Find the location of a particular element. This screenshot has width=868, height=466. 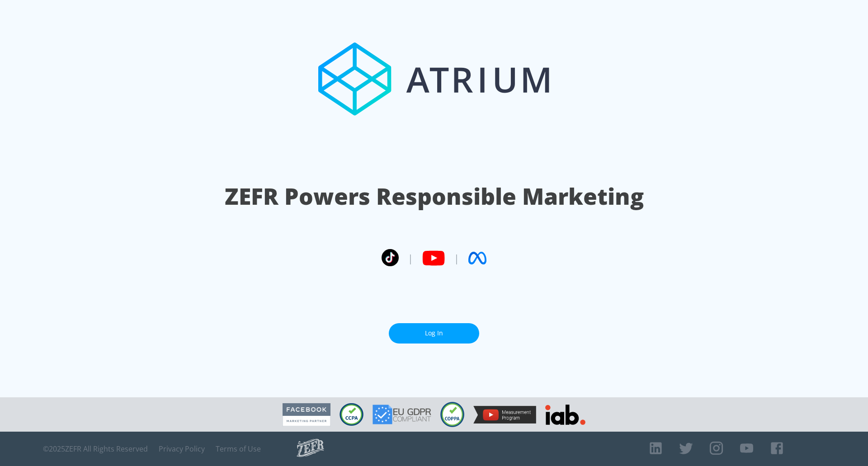

img: IAB is located at coordinates (565, 414).